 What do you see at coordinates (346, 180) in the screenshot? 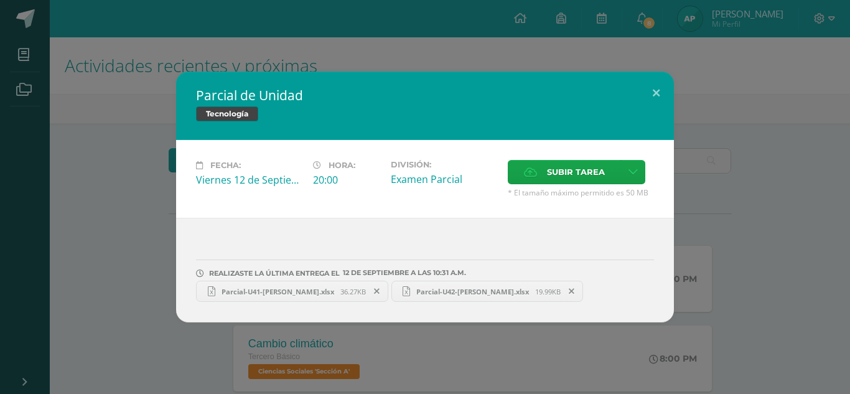
I see `div: 20:00` at bounding box center [346, 180].